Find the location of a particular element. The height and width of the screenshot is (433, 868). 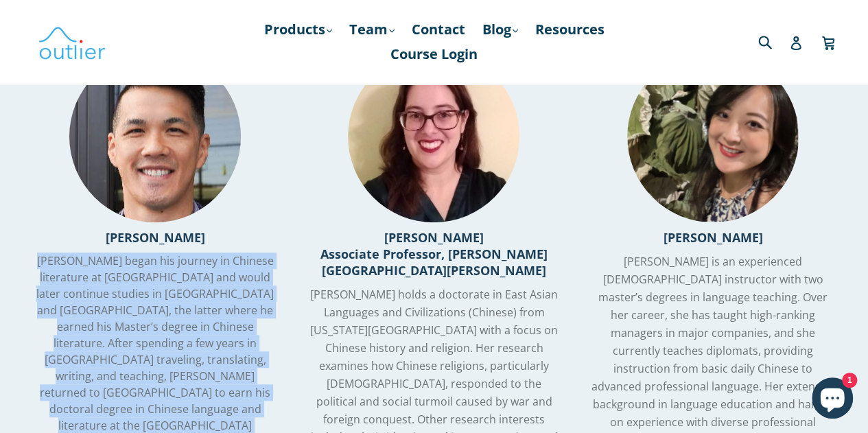

a: Products is located at coordinates (298, 29).